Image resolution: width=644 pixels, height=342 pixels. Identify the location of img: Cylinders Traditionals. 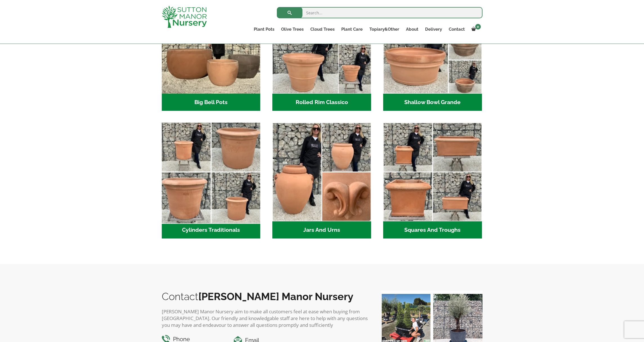
(211, 172).